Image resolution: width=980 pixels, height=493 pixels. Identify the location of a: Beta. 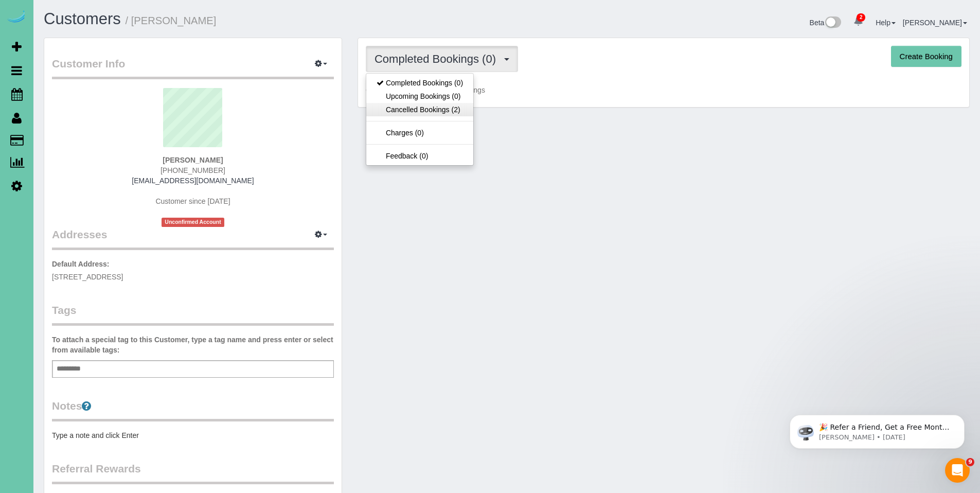
(825, 23).